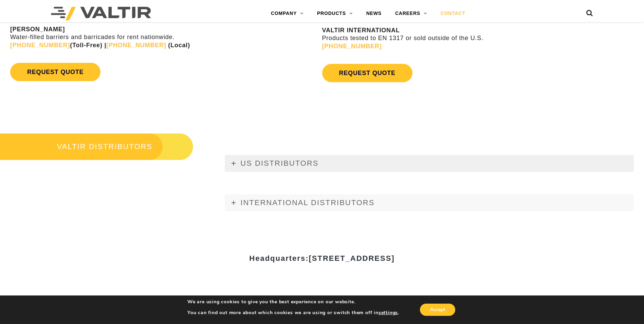 Image resolution: width=644 pixels, height=324 pixels. What do you see at coordinates (307, 203) in the screenshot?
I see `span: INTERNATIONAL DISTRIBUTORS` at bounding box center [307, 203].